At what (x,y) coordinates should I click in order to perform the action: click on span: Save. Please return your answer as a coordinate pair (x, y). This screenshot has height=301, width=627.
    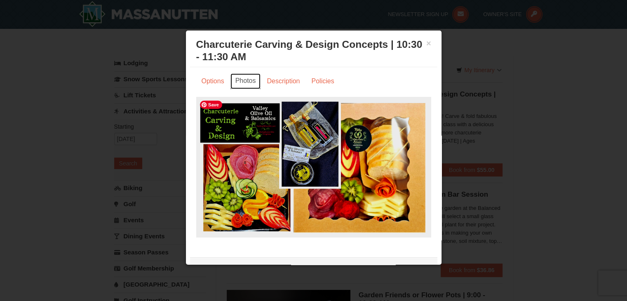
    Looking at the image, I should click on (211, 105).